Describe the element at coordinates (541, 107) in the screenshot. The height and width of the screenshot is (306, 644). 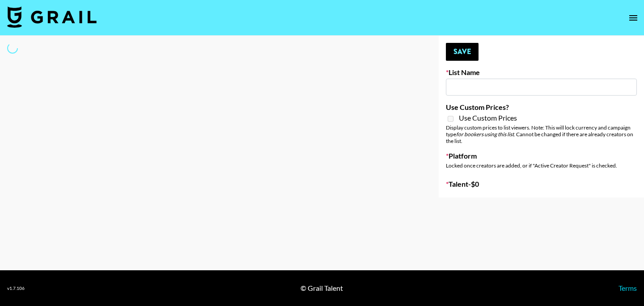
I see `label: Use Custom Prices?` at that location.